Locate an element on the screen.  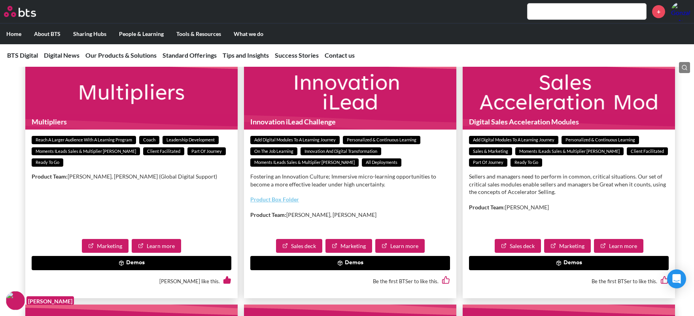
a: Our Products & Solutions is located at coordinates (121, 55).